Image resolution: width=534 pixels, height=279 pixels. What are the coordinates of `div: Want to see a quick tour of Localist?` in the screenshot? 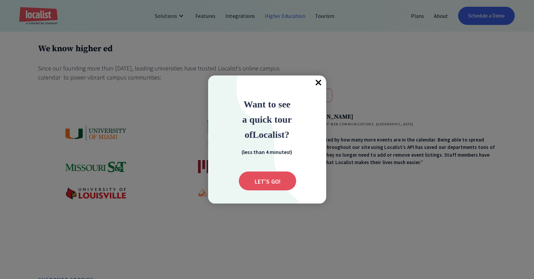 It's located at (267, 119).